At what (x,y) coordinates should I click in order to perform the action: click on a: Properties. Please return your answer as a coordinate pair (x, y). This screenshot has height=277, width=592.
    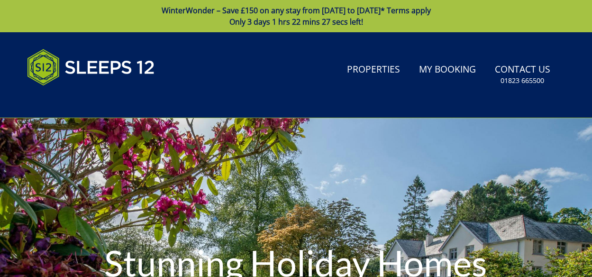
    Looking at the image, I should click on (374, 70).